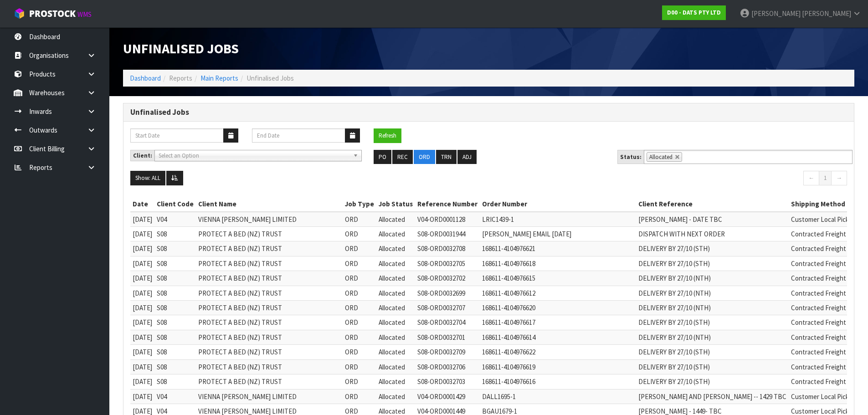 The height and width of the screenshot is (415, 868). What do you see at coordinates (467, 157) in the screenshot?
I see `button: ADJ` at bounding box center [467, 157].